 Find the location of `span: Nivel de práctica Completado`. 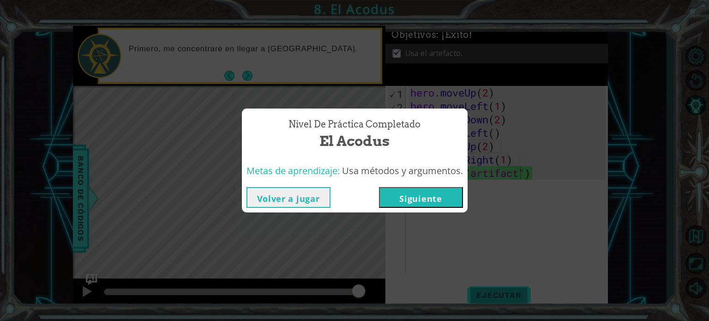

span: Nivel de práctica Completado is located at coordinates (354, 124).